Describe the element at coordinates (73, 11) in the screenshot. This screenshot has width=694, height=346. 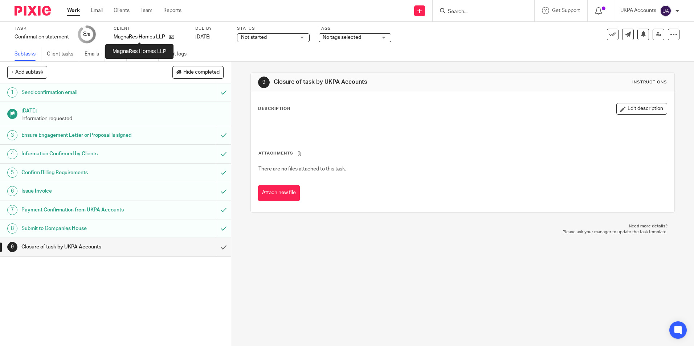
I see `a: Work` at that location.